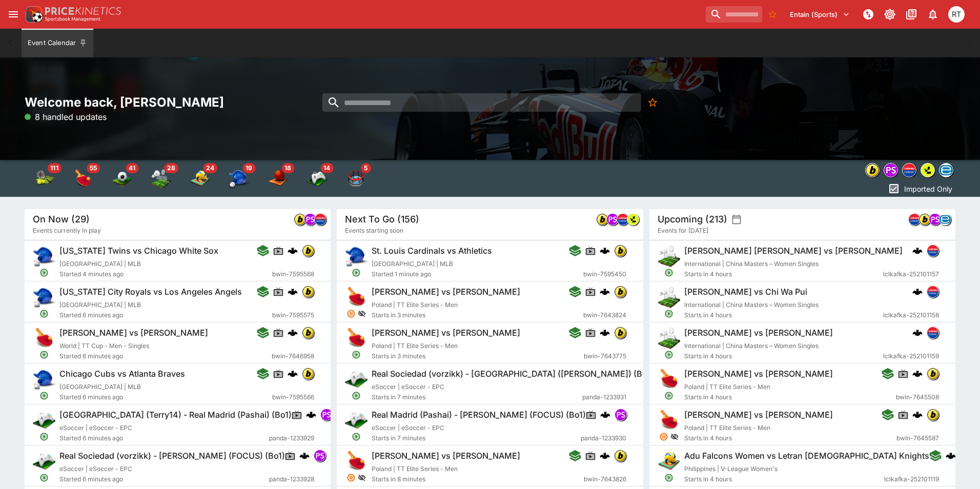 The width and height of the screenshot is (980, 489). What do you see at coordinates (44, 461) in the screenshot?
I see `img: esports.png` at bounding box center [44, 461].